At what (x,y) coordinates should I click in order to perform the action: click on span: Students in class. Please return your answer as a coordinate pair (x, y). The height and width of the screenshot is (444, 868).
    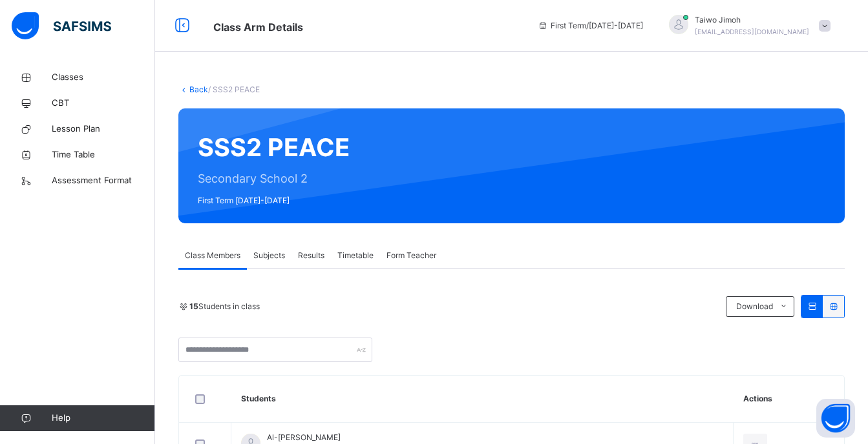
    Looking at the image, I should click on (224, 307).